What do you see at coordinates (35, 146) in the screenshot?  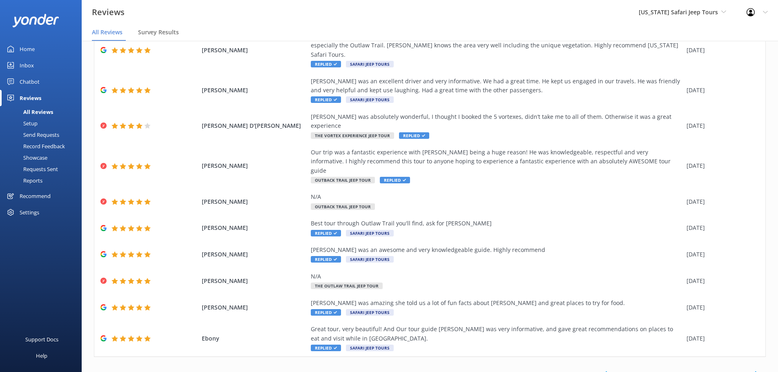 I see `div: Record Feedback` at bounding box center [35, 146].